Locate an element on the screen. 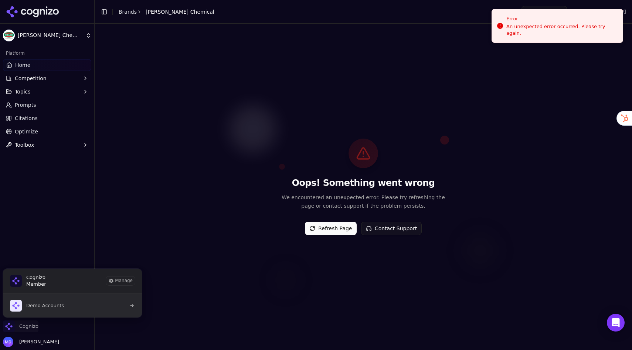  button: Open user button is located at coordinates (31, 342).